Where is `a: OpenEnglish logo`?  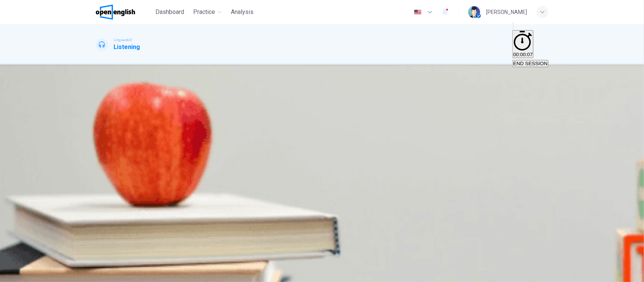 a: OpenEnglish logo is located at coordinates (124, 12).